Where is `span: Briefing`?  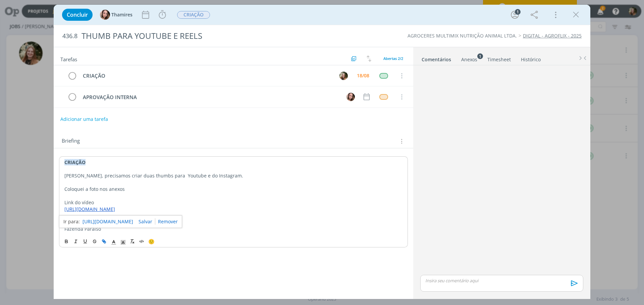 span: Briefing is located at coordinates (71, 141).